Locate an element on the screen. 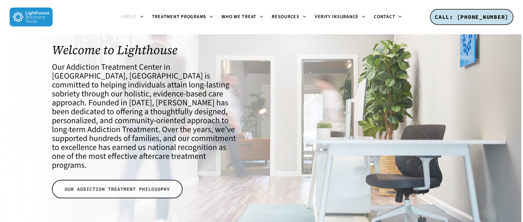  a: Contact is located at coordinates (388, 17).